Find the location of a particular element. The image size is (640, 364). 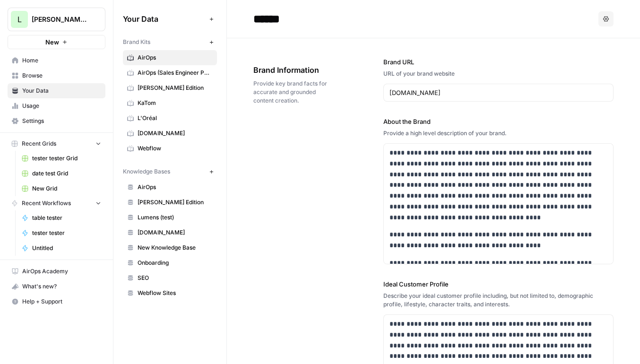

button: Help + Support is located at coordinates (57, 302).